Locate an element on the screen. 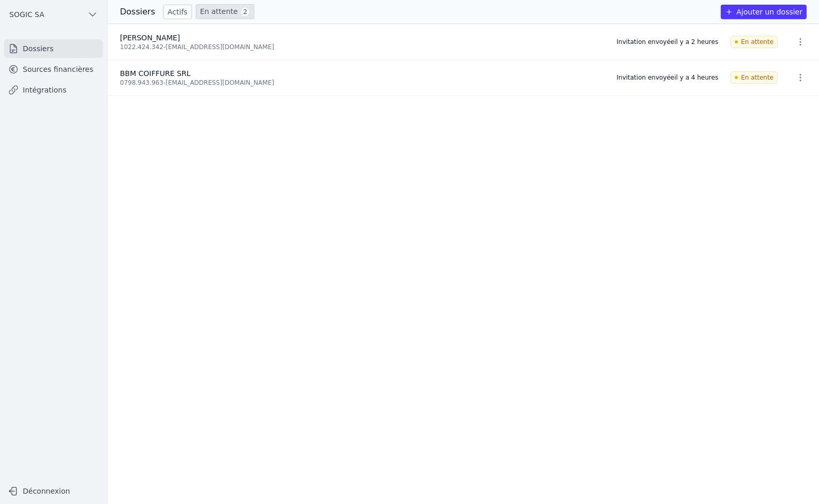  div: Invitation envoyée il y a 2 heures is located at coordinates (667, 42).